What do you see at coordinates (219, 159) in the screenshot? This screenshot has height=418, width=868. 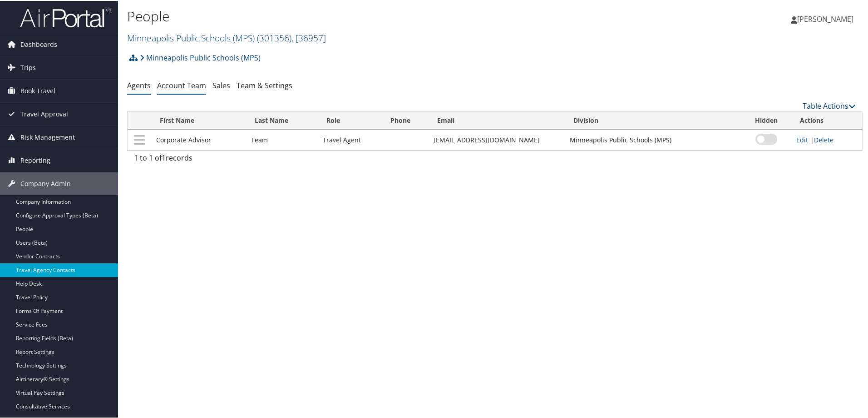 I see `div: 1 to 1 of records` at bounding box center [219, 159].